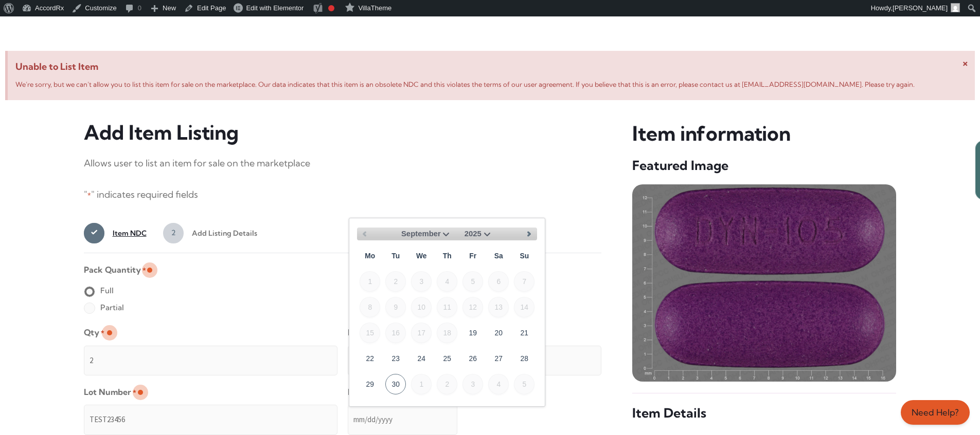 Image resolution: width=980 pixels, height=435 pixels. What do you see at coordinates (447, 359) in the screenshot?
I see `a: 25` at bounding box center [447, 359].